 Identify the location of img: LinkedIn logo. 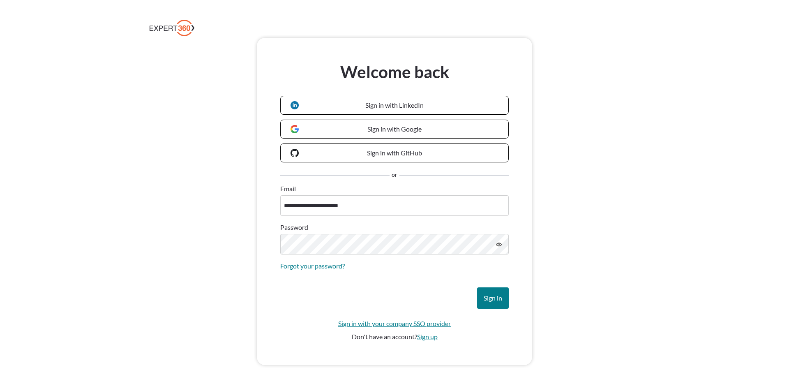
(295, 105).